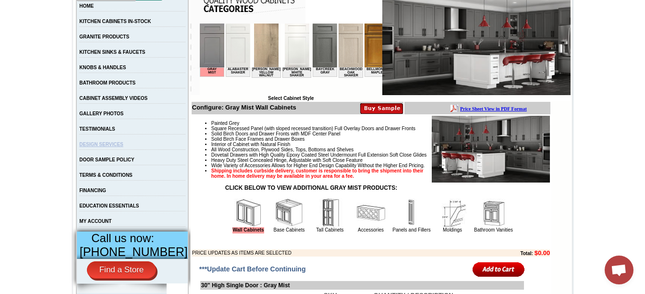 The width and height of the screenshot is (645, 294). Describe the element at coordinates (319, 155) in the screenshot. I see `span: Dovetail Drawers with High Quality Epoxy Coated Steel Undermount Full Extension Soft Close Glides` at that location.